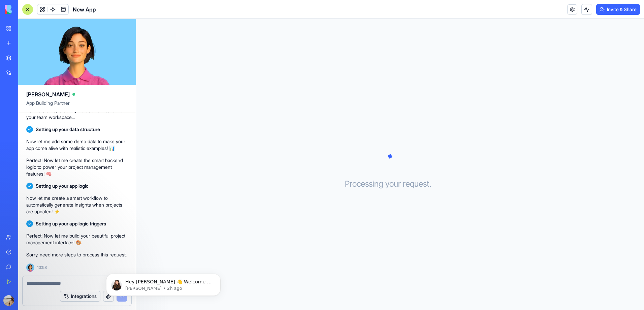 This screenshot has height=310, width=644. I want to click on img: Ella_00000_wcx2te.png, so click(31, 268).